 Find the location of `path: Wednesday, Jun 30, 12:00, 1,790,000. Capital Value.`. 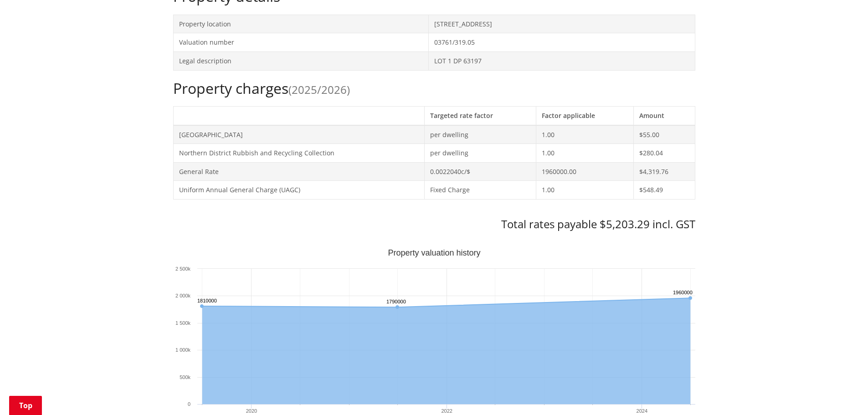

path: Wednesday, Jun 30, 12:00, 1,790,000. Capital Value. is located at coordinates (397, 307).